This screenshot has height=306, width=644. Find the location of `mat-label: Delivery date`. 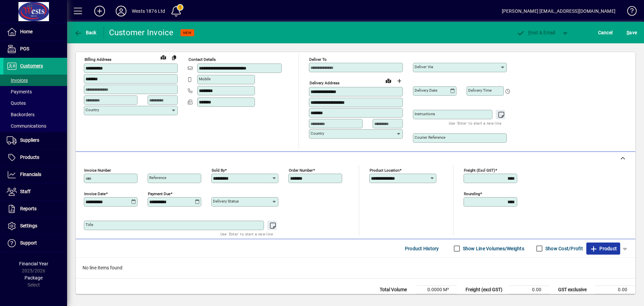

mat-label: Delivery date is located at coordinates (426, 90).